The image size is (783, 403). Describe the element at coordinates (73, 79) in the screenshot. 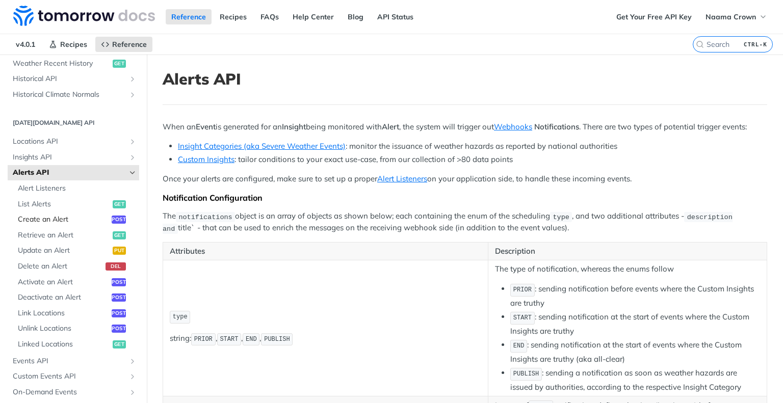

I see `a: Historical APIShow subpages for Historical API` at that location.